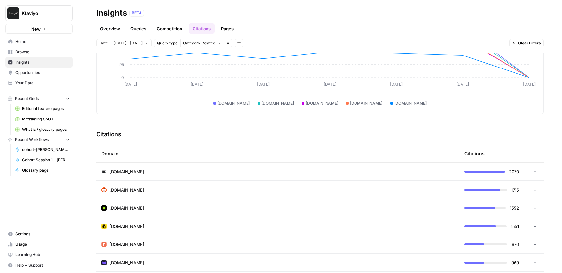  I want to click on span: Your Data, so click(42, 83).